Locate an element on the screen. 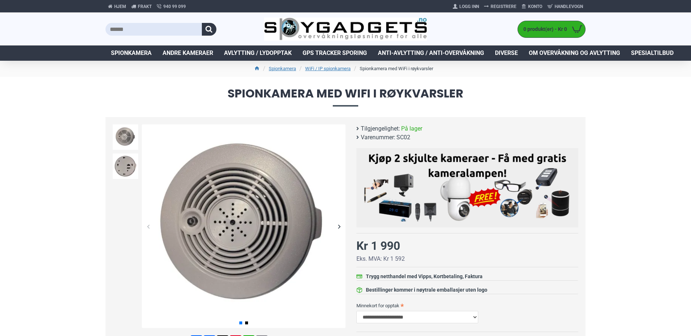 The image size is (691, 336). b: Varenummer: is located at coordinates (378, 138).